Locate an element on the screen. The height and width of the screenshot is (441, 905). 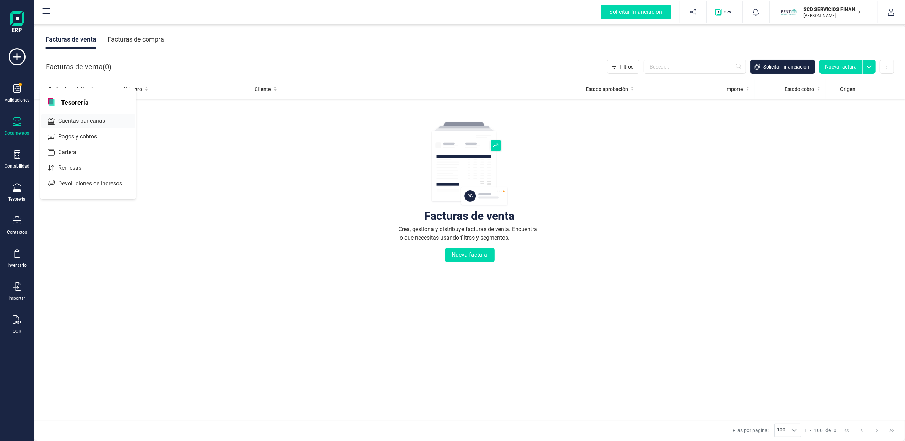
img: Logo de OPS is located at coordinates (725, 12).